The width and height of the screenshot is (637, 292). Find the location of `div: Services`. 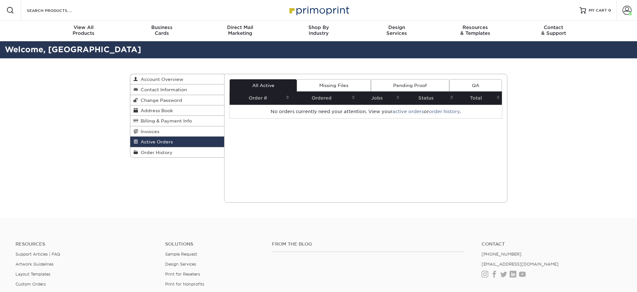

div: Services is located at coordinates (396, 30).